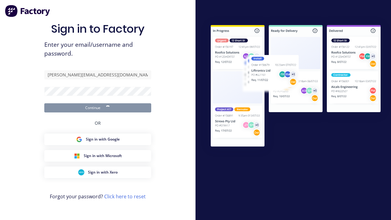  What do you see at coordinates (98, 75) in the screenshot?
I see `input: Email/Username` at bounding box center [98, 75].